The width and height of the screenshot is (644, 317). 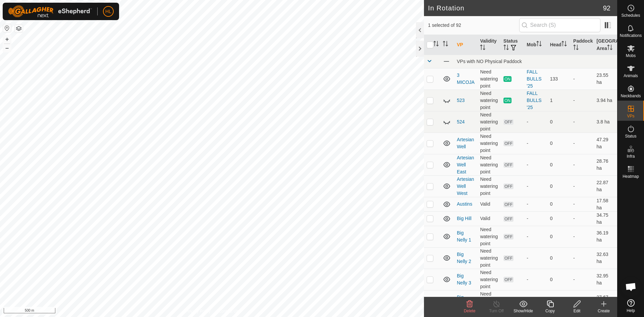 What do you see at coordinates (464, 257) in the screenshot?
I see `a: Big Nelly 2` at bounding box center [464, 257].